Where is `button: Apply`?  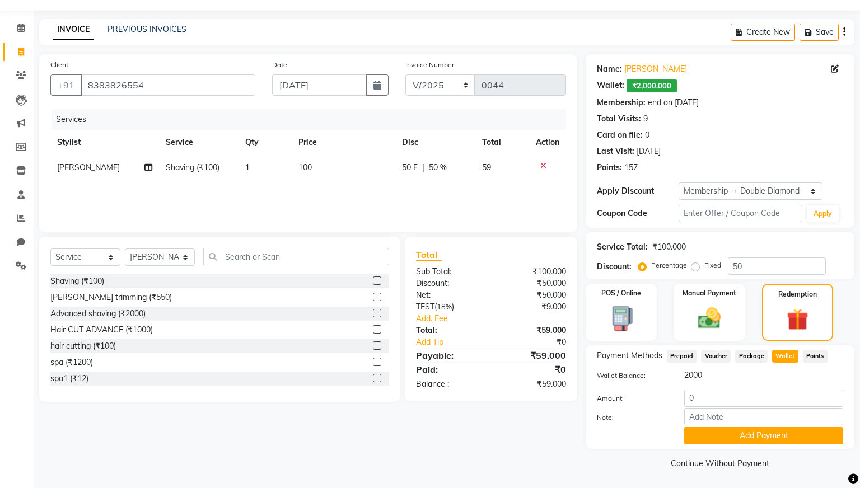 button: Apply is located at coordinates (822, 214).